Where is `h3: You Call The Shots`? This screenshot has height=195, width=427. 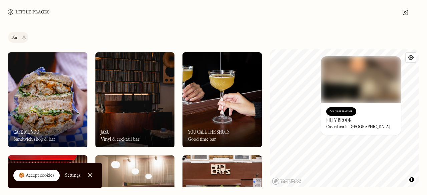
h3: You Call The Shots is located at coordinates (209, 132).